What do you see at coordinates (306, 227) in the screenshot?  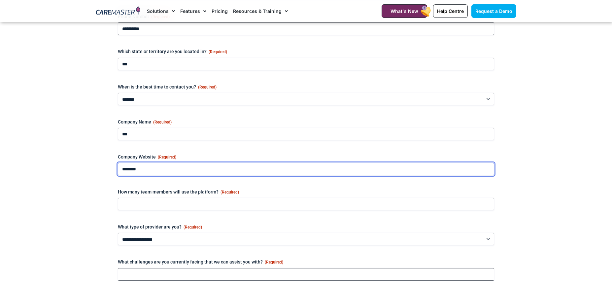 I see `label: What type of provider are you?` at bounding box center [306, 227].